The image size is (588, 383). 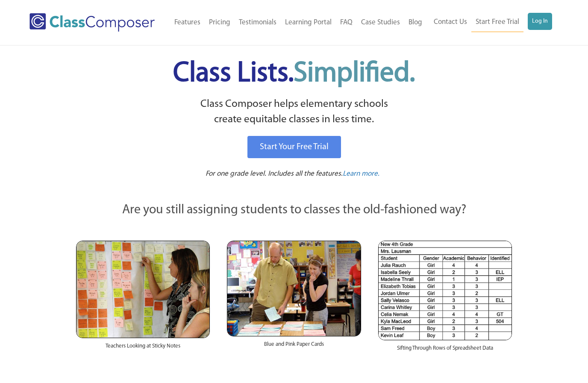 What do you see at coordinates (294, 74) in the screenshot?
I see `span: Class Lists.` at bounding box center [294, 74].